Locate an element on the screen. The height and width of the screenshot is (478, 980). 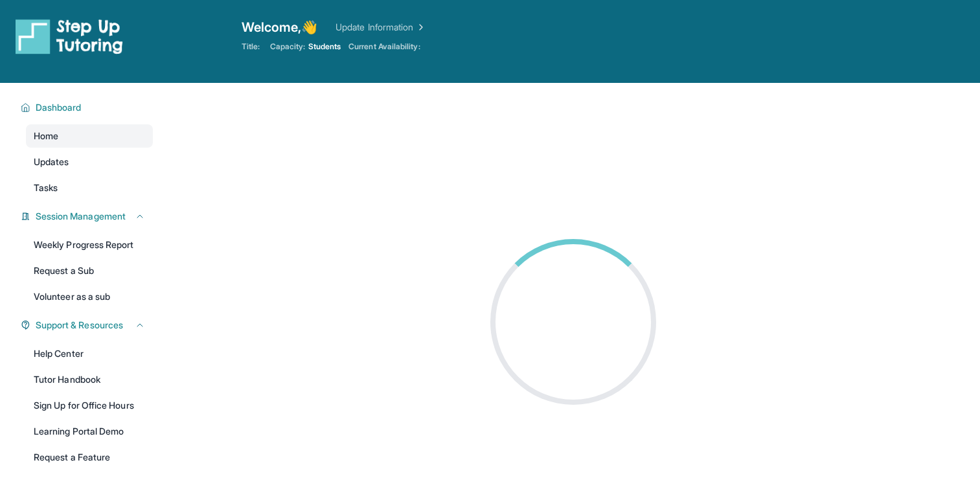
a: Tutor Handbook is located at coordinates (89, 380).